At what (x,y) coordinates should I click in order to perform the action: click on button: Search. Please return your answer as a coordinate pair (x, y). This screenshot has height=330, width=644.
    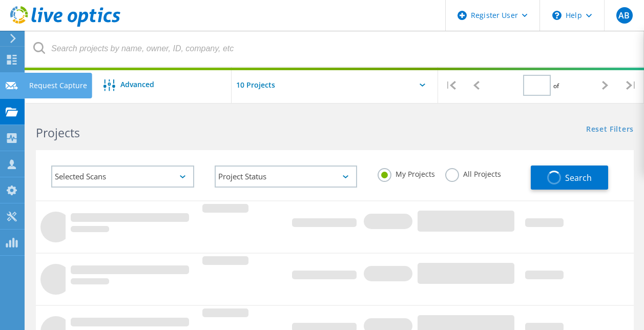
    Looking at the image, I should click on (569, 177).